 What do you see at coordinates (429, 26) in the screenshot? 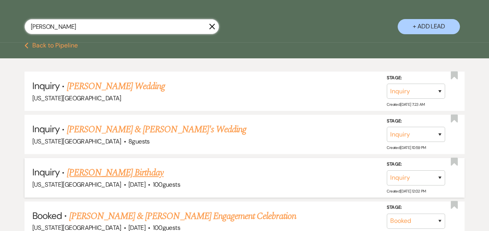
I see `button: + Add Lead` at bounding box center [429, 26].